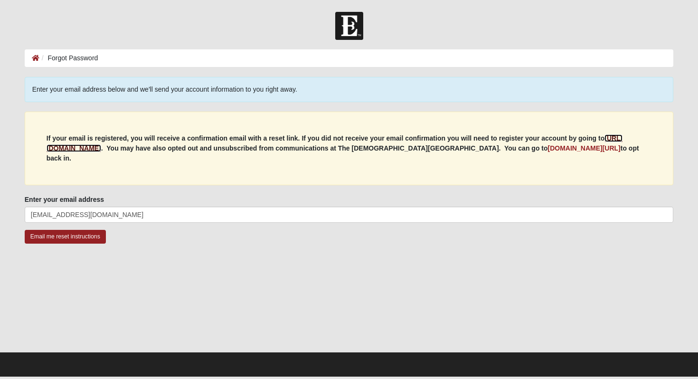 The height and width of the screenshot is (379, 698). What do you see at coordinates (349, 26) in the screenshot?
I see `img: Church of Eleven22 Logo` at bounding box center [349, 26].